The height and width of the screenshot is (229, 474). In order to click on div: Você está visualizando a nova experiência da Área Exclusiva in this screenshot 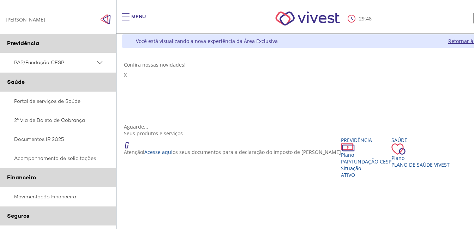, I will do `click(207, 41)`.